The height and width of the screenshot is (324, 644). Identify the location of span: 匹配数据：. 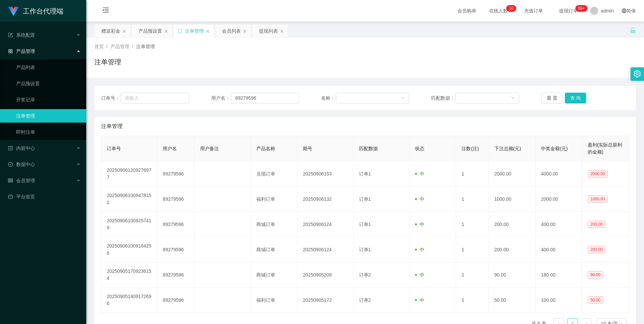
(444, 98).